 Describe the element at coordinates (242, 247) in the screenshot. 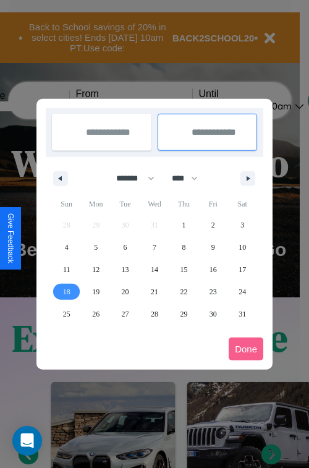

I see `span: 10` at that location.